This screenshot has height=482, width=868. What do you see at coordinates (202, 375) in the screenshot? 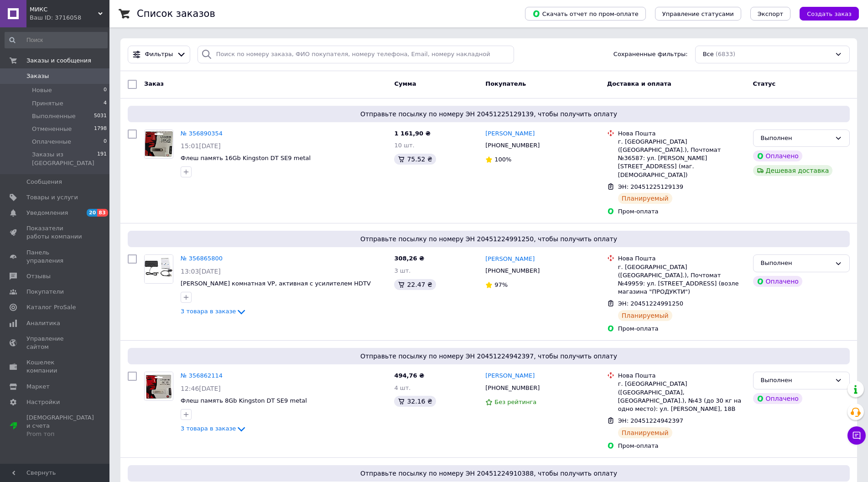
I see `a: № 356862114` at bounding box center [202, 375].